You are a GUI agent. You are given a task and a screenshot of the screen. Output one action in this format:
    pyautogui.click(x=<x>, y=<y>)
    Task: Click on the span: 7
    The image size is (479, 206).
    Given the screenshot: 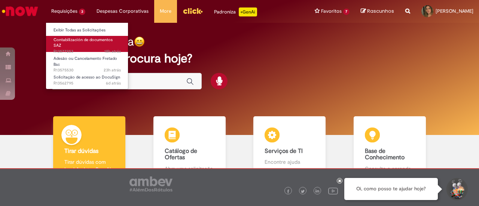 What is the action you would take?
    pyautogui.click(x=346, y=12)
    